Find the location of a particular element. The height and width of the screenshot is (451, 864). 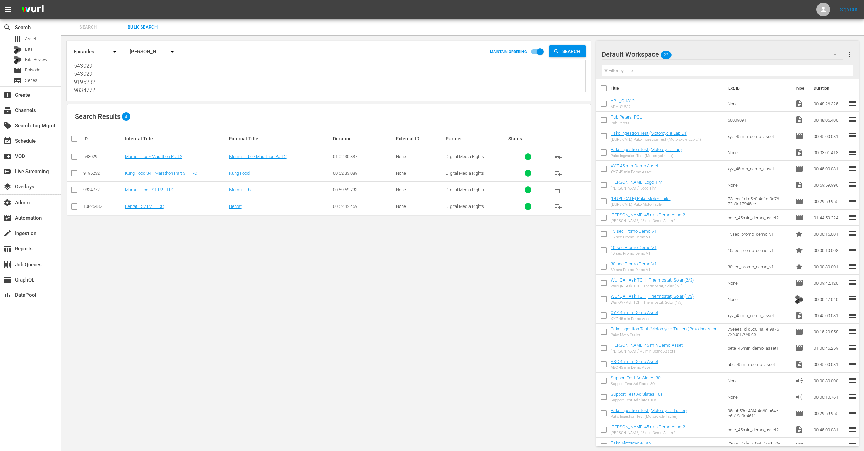

div: Pako Ingestion Test (Motorcycle Trailer) is located at coordinates (649, 416).